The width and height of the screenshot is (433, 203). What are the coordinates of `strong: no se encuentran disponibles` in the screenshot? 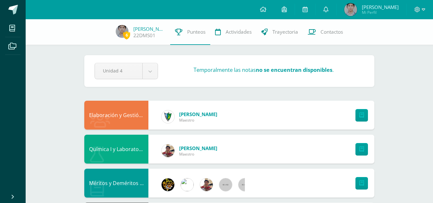 It's located at (294, 70).